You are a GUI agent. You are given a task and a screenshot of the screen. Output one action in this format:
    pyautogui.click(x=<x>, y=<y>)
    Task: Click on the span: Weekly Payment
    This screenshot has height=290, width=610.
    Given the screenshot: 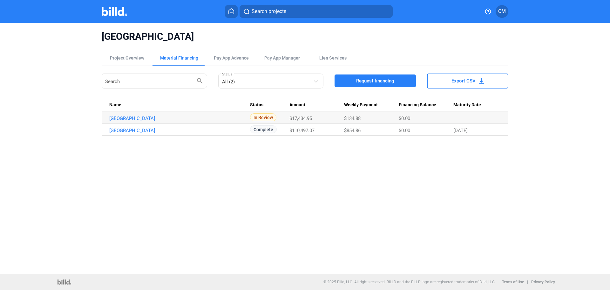 What is the action you would take?
    pyautogui.click(x=361, y=105)
    